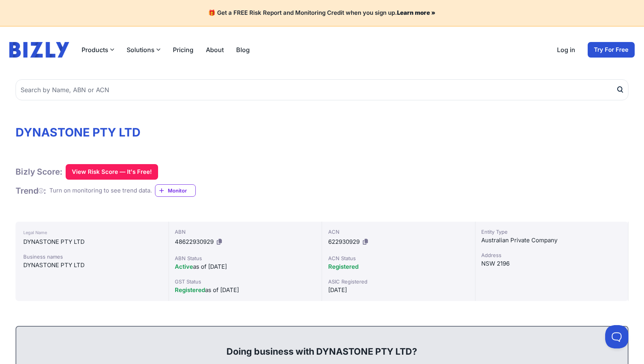 The image size is (644, 364). I want to click on button: View Risk Score — It's Free!, so click(112, 172).